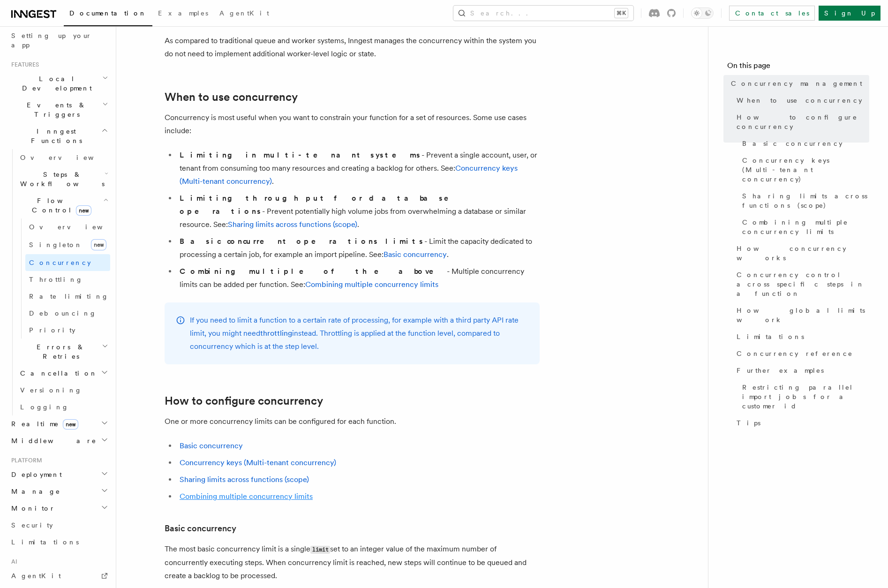 This screenshot has height=588, width=888. Describe the element at coordinates (802, 253) in the screenshot. I see `span: How concurrency works` at that location.